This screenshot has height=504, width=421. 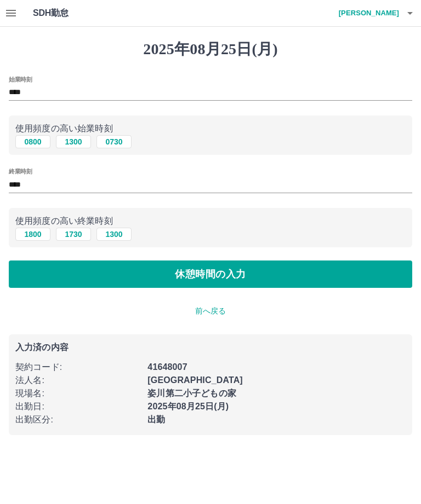 What do you see at coordinates (210, 49) in the screenshot?
I see `h1: 2025年08月25日(月)` at bounding box center [210, 49].